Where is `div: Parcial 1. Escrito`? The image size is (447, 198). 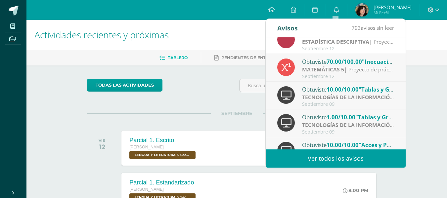
div: Parcial 1. Escrito is located at coordinates (163, 140).